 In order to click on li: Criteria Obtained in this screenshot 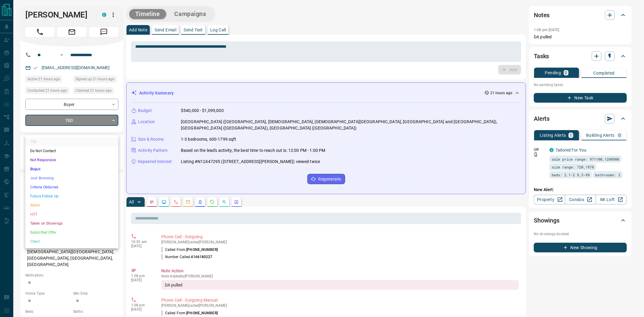, I will do `click(72, 187)`.